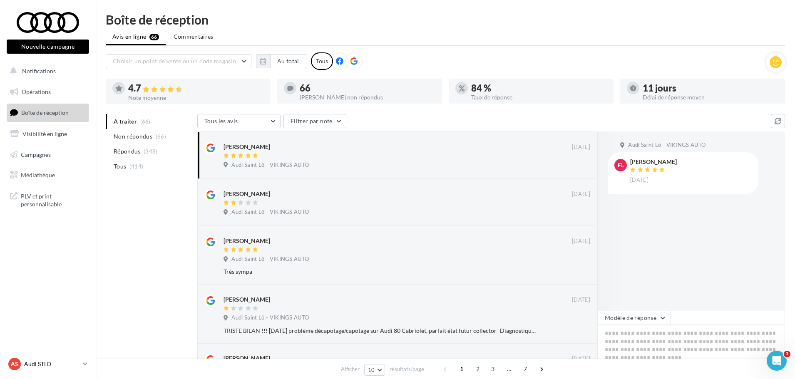 Image resolution: width=795 pixels, height=379 pixels. Describe the element at coordinates (406, 369) in the screenshot. I see `span: résultats/page` at that location.